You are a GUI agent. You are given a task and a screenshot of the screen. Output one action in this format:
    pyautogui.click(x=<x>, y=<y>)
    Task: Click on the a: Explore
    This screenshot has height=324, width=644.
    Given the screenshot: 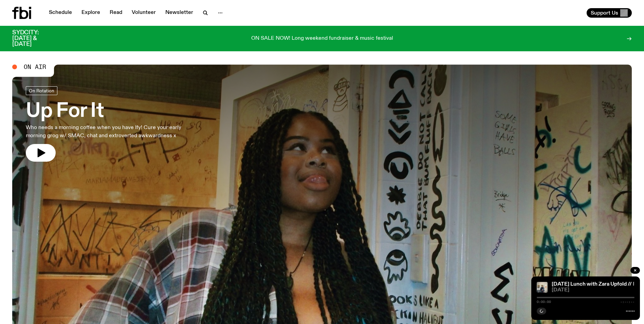 What is the action you would take?
    pyautogui.click(x=90, y=13)
    